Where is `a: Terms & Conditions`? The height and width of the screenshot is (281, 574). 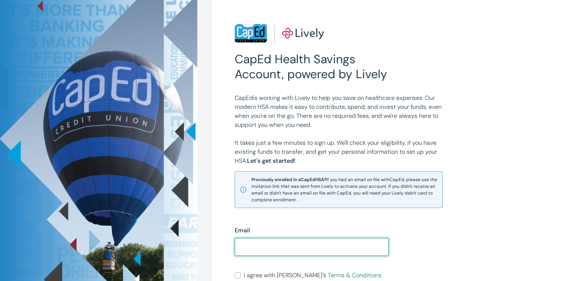
a: Terms & Conditions is located at coordinates (355, 275).